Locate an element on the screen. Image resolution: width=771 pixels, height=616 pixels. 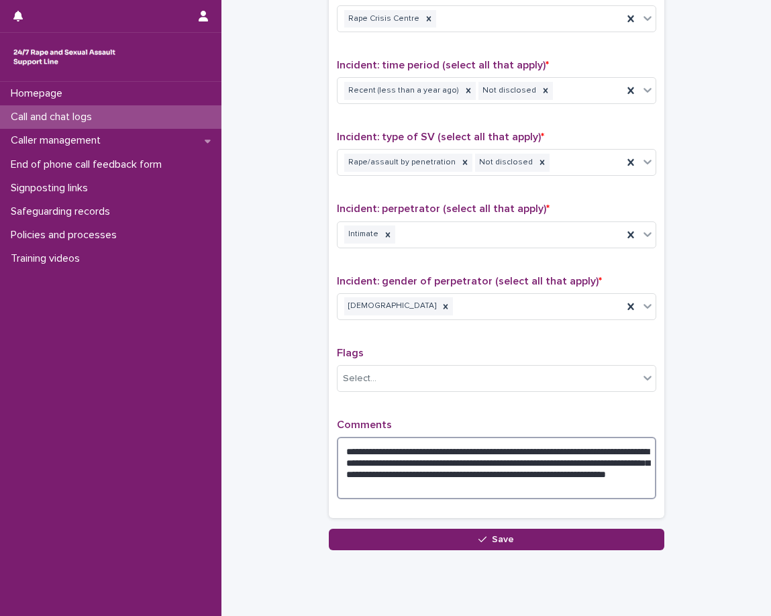
span: Flags is located at coordinates (350, 353).